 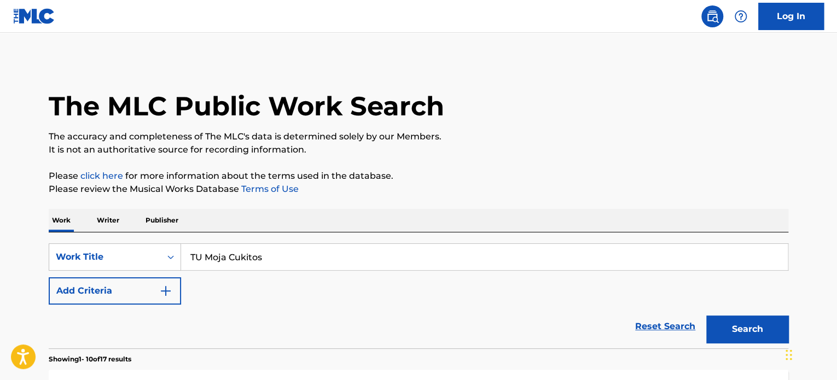 I want to click on div: Drag, so click(x=789, y=355).